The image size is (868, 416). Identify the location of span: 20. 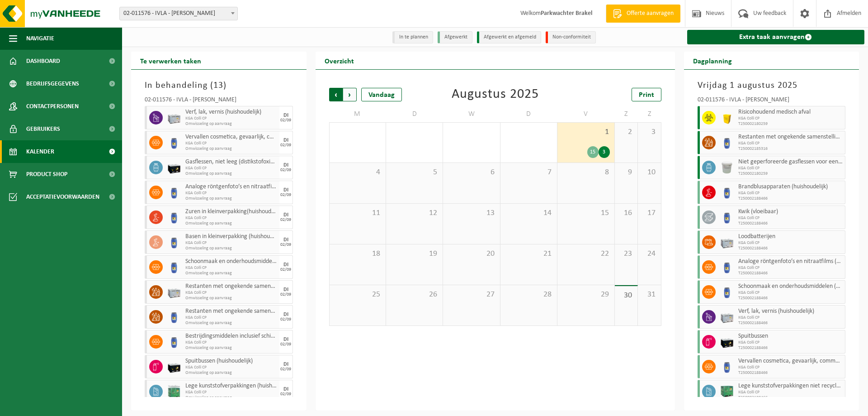
(471, 254).